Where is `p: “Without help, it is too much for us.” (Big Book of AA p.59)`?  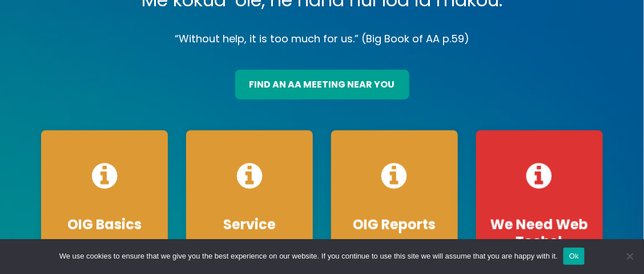
p: “Without help, it is too much for us.” (Big Book of AA p.59) is located at coordinates (321, 39).